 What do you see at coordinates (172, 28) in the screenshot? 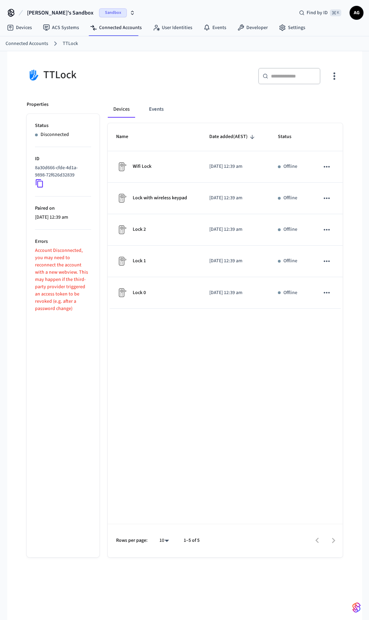
I see `a: User Identities` at bounding box center [172, 28].